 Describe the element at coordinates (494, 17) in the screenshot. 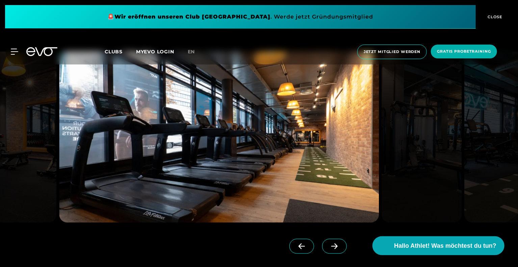

I see `button: CLOSE` at that location.